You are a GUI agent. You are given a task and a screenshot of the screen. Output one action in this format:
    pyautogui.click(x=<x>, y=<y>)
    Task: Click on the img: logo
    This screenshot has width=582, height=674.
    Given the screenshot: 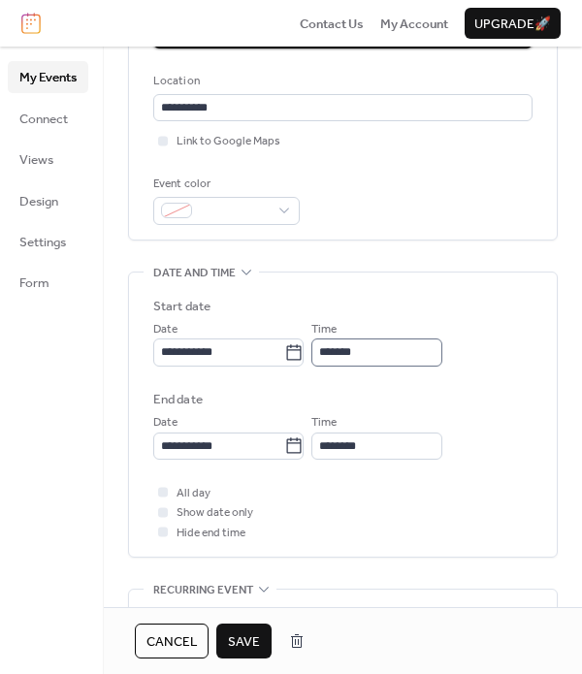 What is the action you would take?
    pyautogui.click(x=31, y=23)
    